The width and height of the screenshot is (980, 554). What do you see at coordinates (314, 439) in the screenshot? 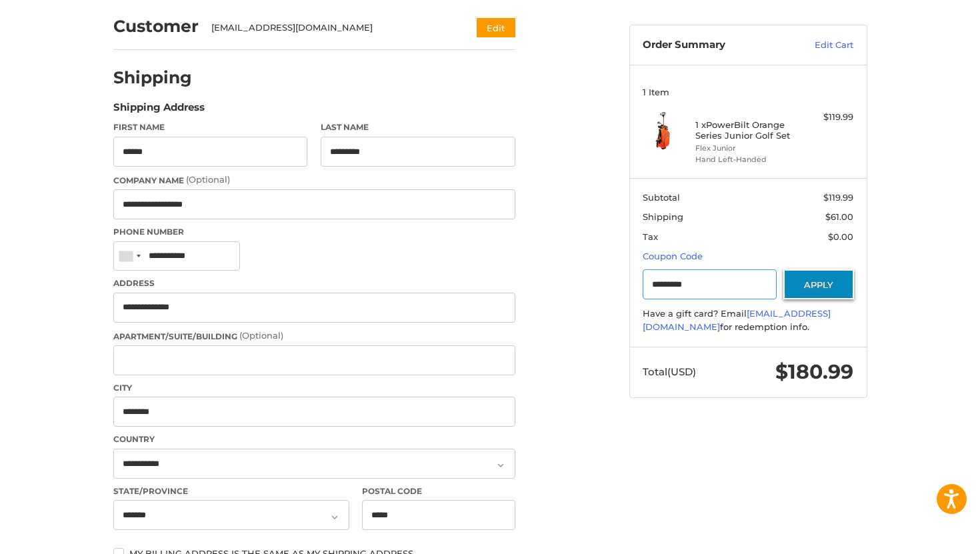
I see `label: Country` at bounding box center [314, 439].